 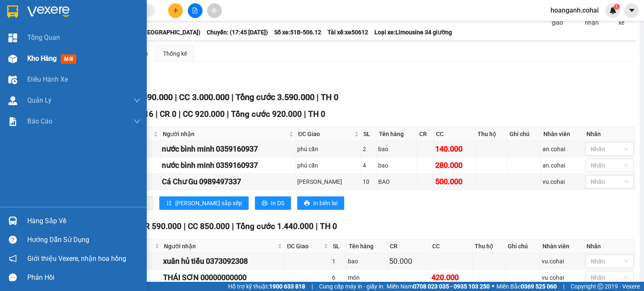 What do you see at coordinates (40, 121) in the screenshot?
I see `span: Báo cáo` at bounding box center [40, 121].